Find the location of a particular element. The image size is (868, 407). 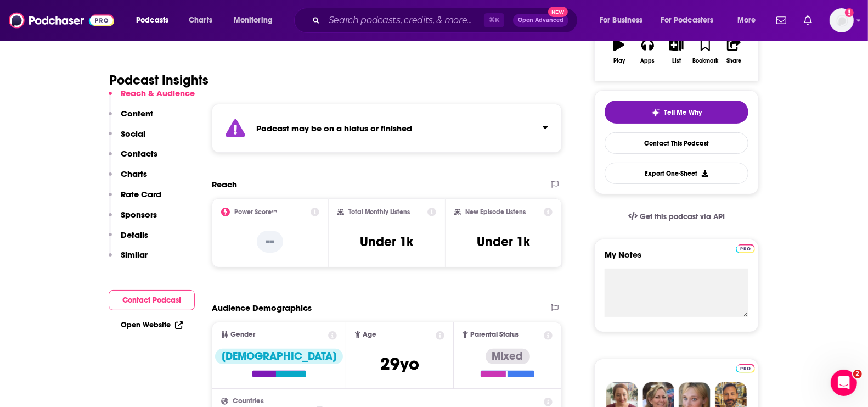

span: Charts is located at coordinates (201, 20).